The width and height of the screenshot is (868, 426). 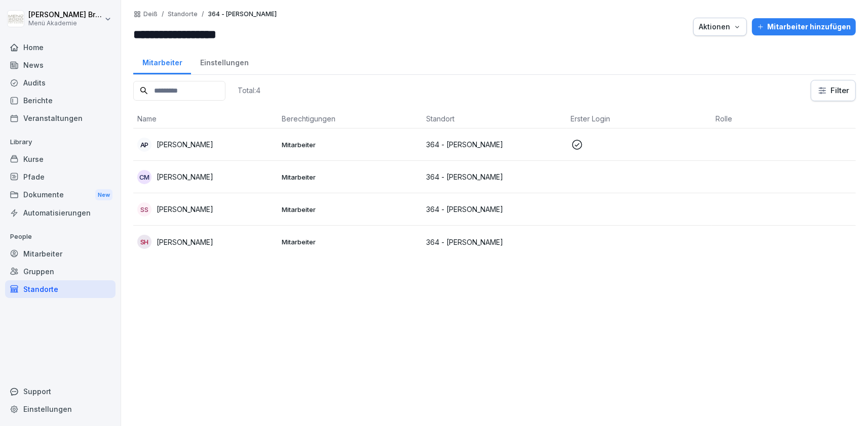 I want to click on p: Library, so click(x=60, y=143).